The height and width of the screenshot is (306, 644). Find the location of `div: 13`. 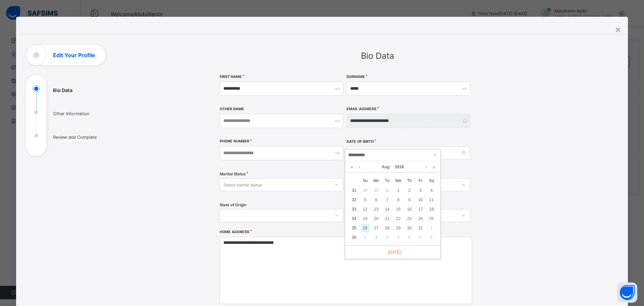

div: 13 is located at coordinates (376, 209).